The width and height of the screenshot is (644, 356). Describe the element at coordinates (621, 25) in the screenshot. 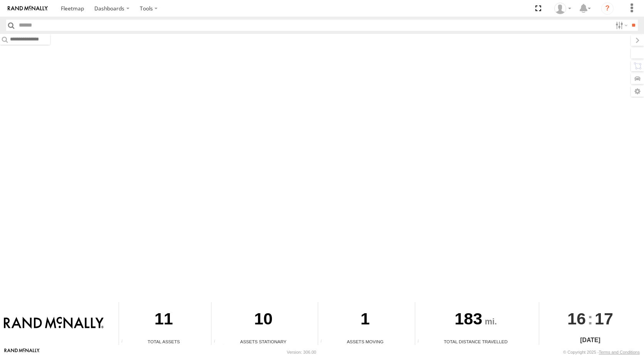

I see `label: Search Filter Options` at that location.